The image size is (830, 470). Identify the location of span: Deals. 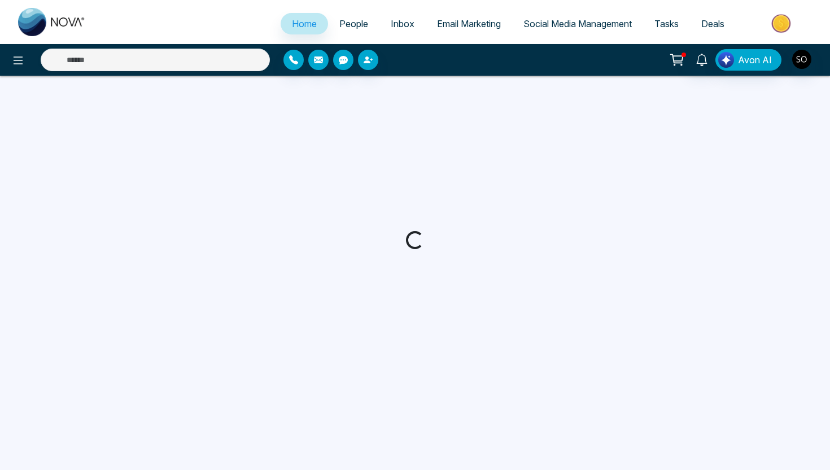
(712, 24).